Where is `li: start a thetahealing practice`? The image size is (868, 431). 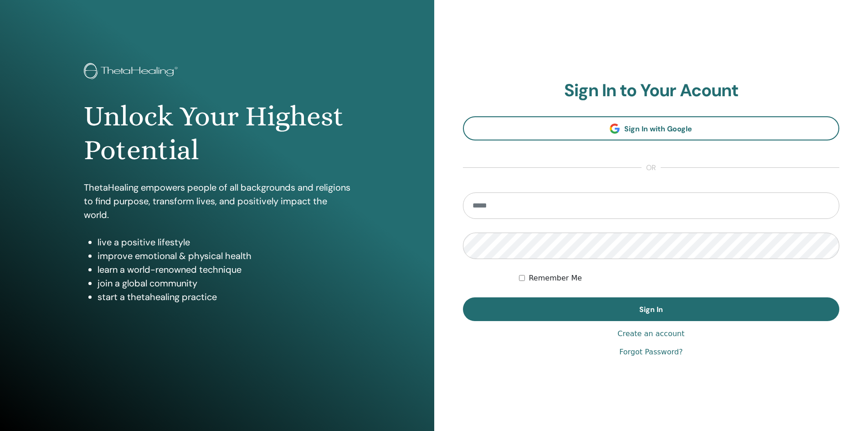
li: start a thetahealing practice is located at coordinates (224, 297).